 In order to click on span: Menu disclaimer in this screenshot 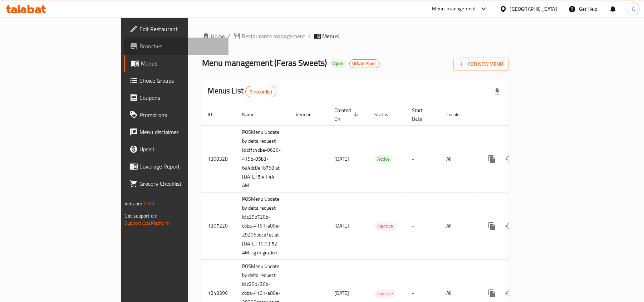, I will do `click(181, 132)`.